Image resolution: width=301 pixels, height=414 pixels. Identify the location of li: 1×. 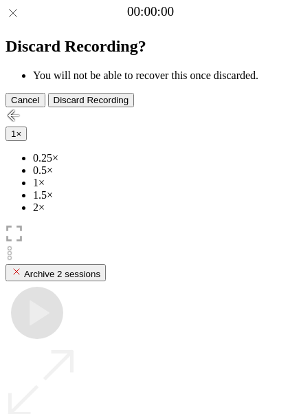
(164, 183).